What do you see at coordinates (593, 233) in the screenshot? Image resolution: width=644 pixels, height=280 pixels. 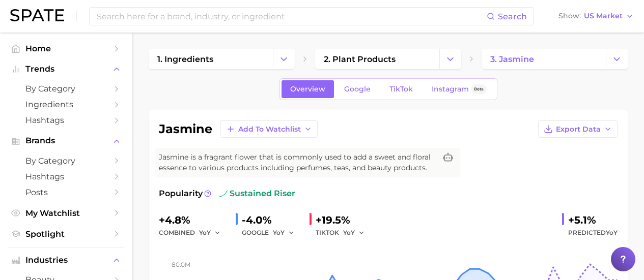 I see `span: Predicted` at bounding box center [593, 233].